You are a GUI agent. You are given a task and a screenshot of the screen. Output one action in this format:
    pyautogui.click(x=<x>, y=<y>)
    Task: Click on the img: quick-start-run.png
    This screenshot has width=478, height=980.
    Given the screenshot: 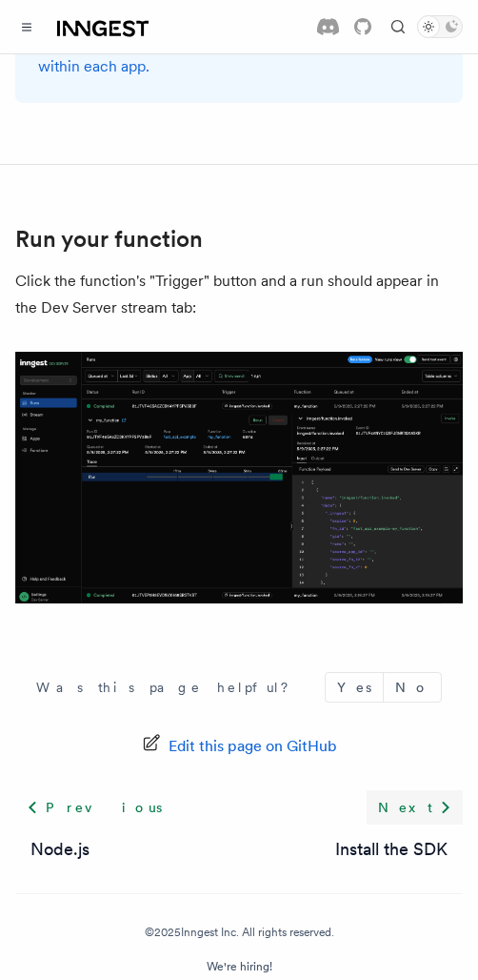 What is the action you would take?
    pyautogui.click(x=239, y=477)
    